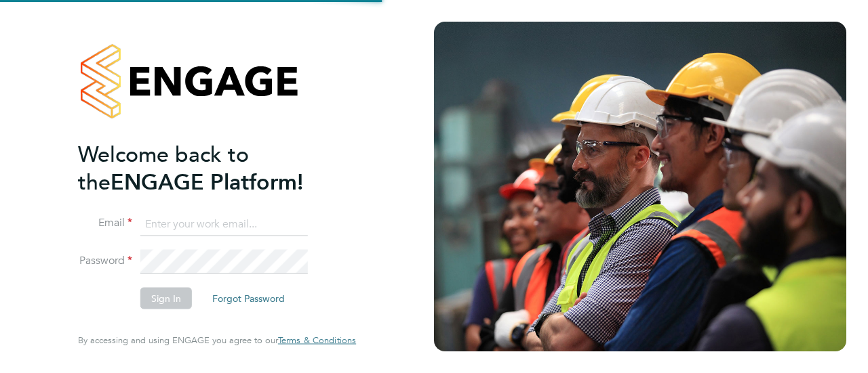  What do you see at coordinates (317, 340) in the screenshot?
I see `span: Terms & Conditions` at bounding box center [317, 340].